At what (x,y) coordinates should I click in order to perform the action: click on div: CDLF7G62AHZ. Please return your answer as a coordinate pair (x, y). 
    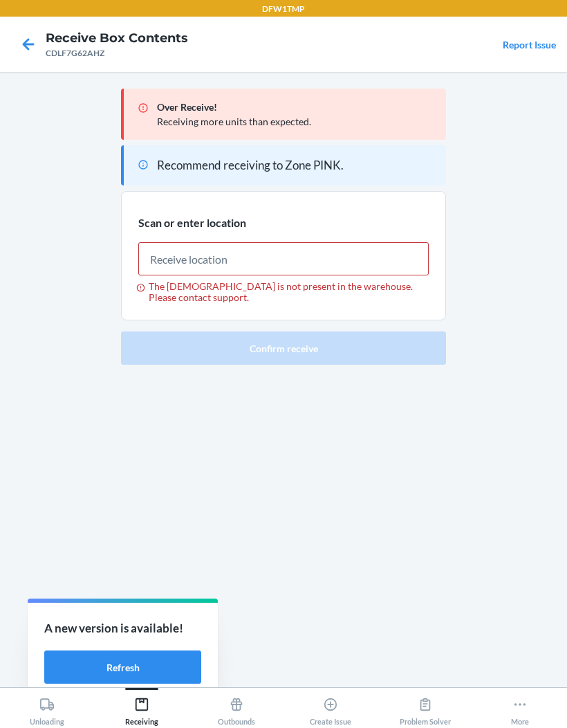
    Looking at the image, I should click on (117, 53).